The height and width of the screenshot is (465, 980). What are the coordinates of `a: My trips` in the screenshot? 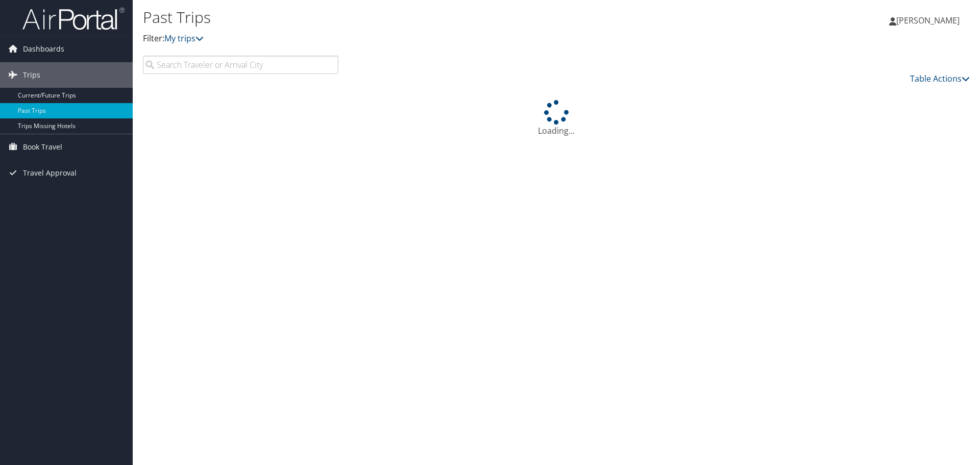 It's located at (184, 39).